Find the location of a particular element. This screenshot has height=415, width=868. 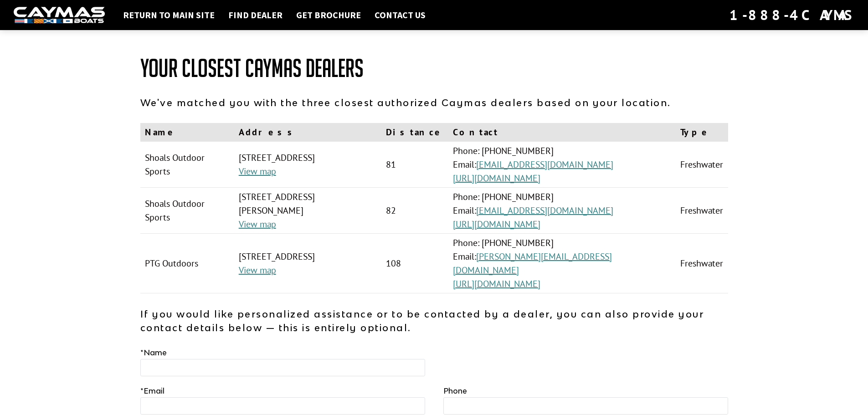

a: Find Dealer is located at coordinates (255, 15).